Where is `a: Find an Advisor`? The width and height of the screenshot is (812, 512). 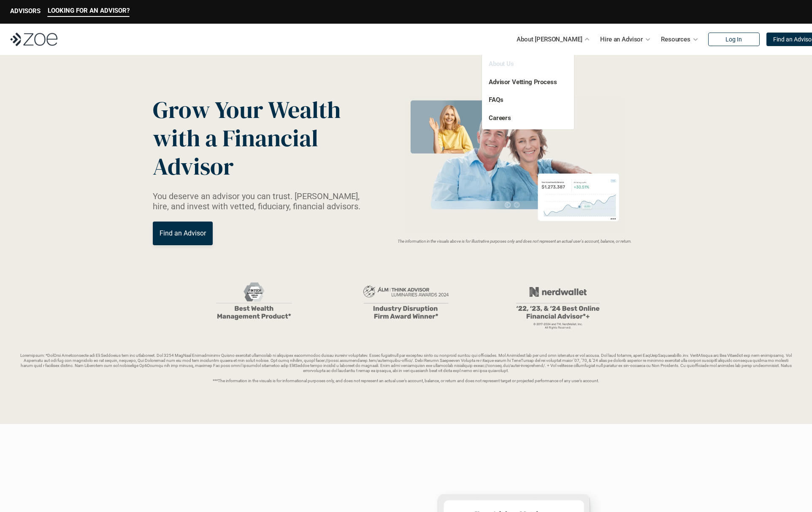 a: Find an Advisor is located at coordinates (183, 233).